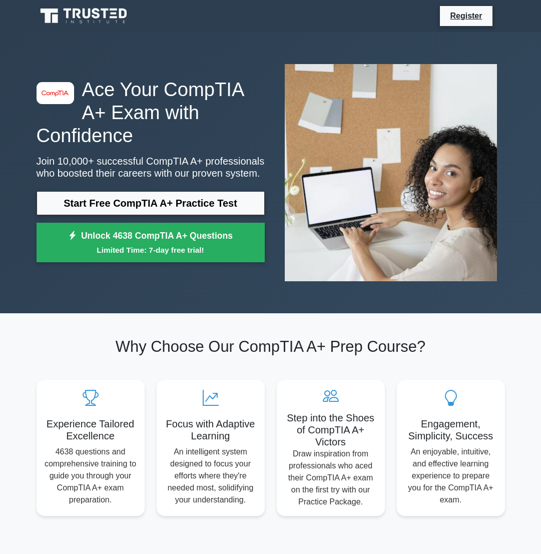 The height and width of the screenshot is (554, 541). What do you see at coordinates (271, 347) in the screenshot?
I see `h2: Why Choose Our CompTIA A+ Prep Course?` at bounding box center [271, 347].